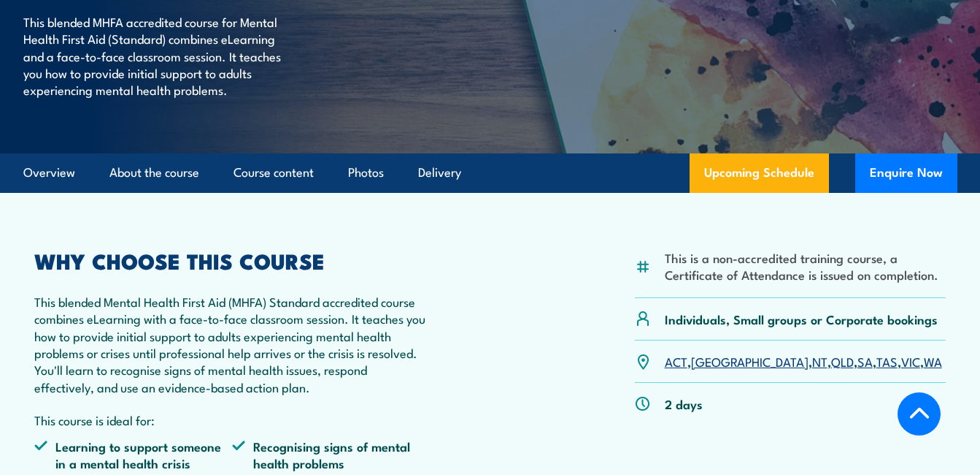 This screenshot has height=475, width=980. I want to click on a: Course content, so click(274, 172).